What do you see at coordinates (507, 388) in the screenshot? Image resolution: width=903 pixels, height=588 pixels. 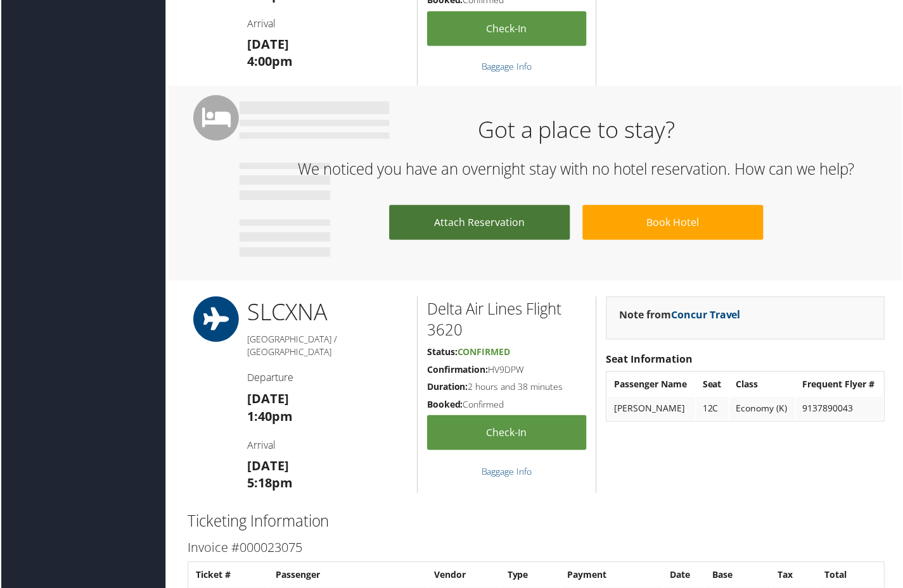 I see `h5: 2 hours and 38 minutes` at bounding box center [507, 388].